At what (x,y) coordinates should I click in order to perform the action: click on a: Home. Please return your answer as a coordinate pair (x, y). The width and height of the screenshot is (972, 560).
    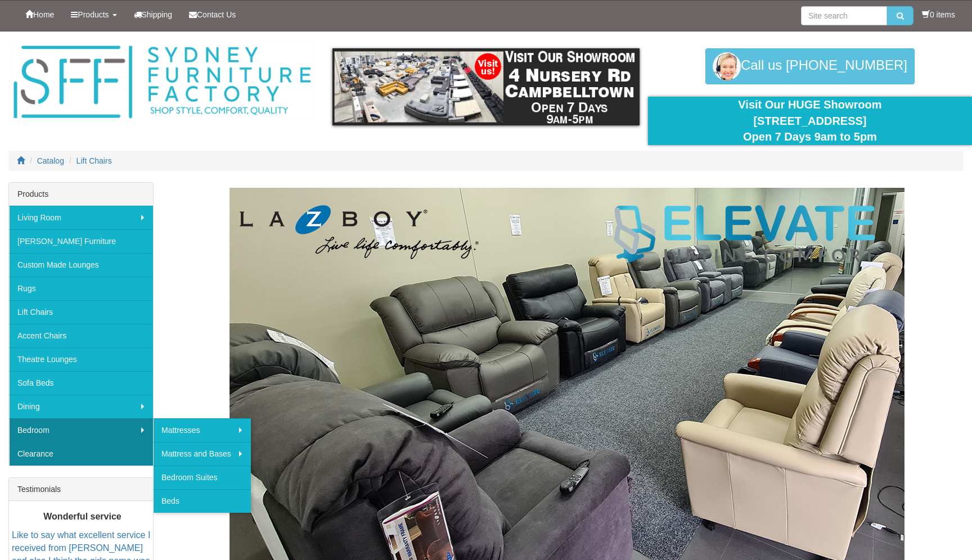
    Looking at the image, I should click on (39, 15).